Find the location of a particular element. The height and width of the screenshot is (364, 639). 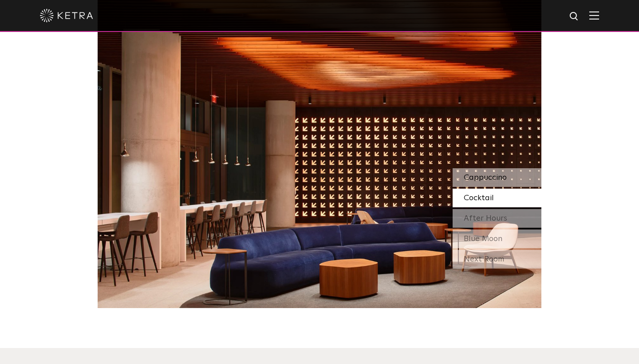

div: Next Room is located at coordinates (497, 259).